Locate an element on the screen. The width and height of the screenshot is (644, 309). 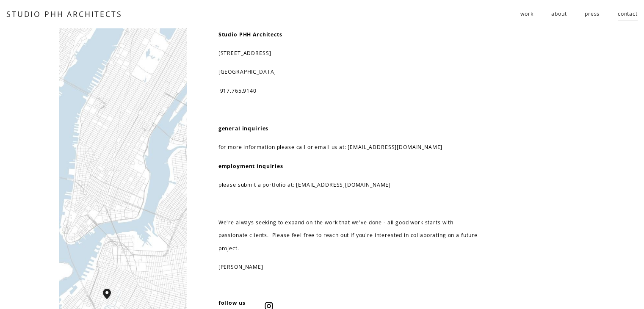
a: press is located at coordinates (592, 14).